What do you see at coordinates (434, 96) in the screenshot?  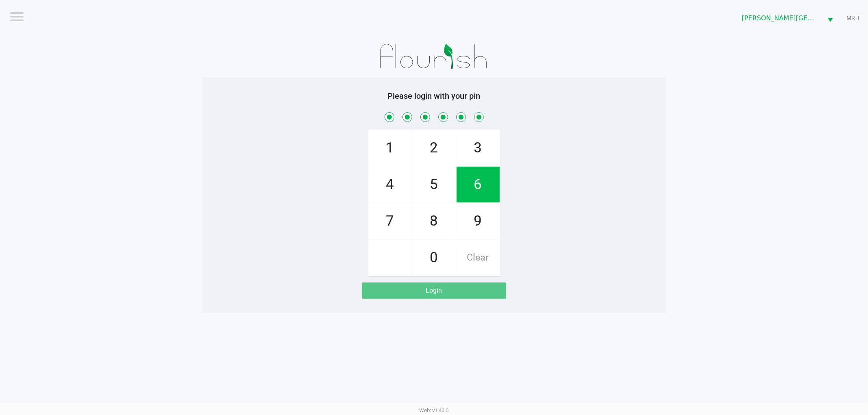 I see `h5: Please login with your pin` at bounding box center [434, 96].